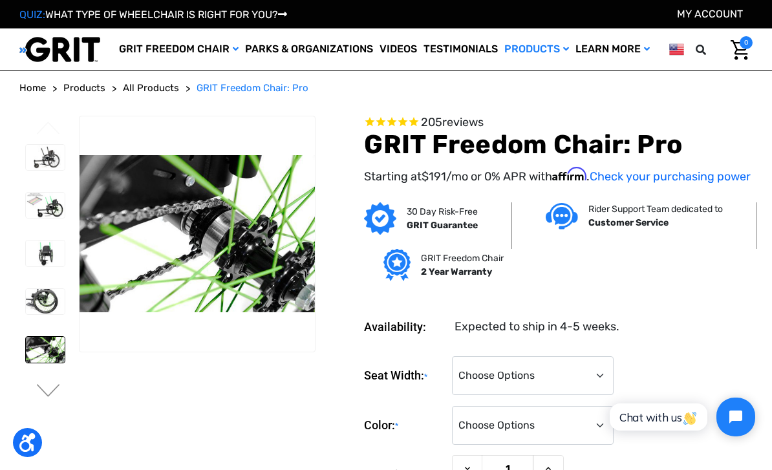 This screenshot has height=470, width=772. What do you see at coordinates (739, 50) in the screenshot?
I see `img: Cart` at bounding box center [739, 50].